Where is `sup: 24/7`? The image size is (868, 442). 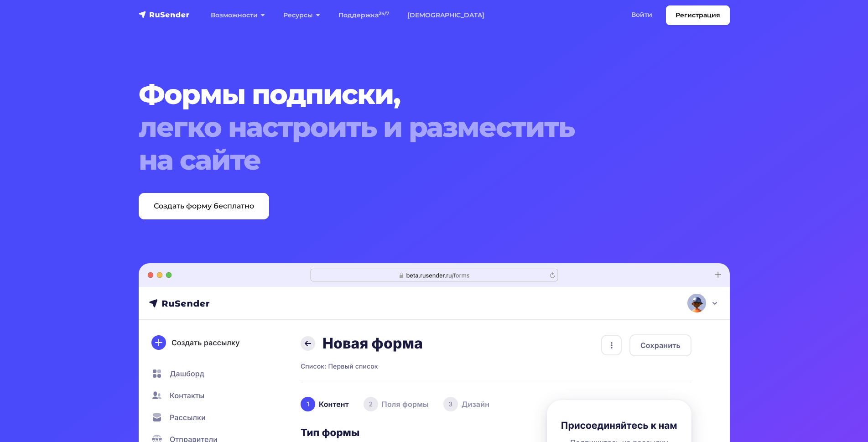
sup: 24/7 is located at coordinates (384, 13).